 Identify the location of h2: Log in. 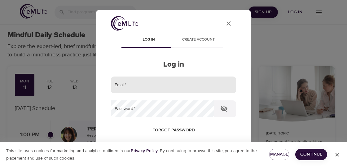
(174, 64).